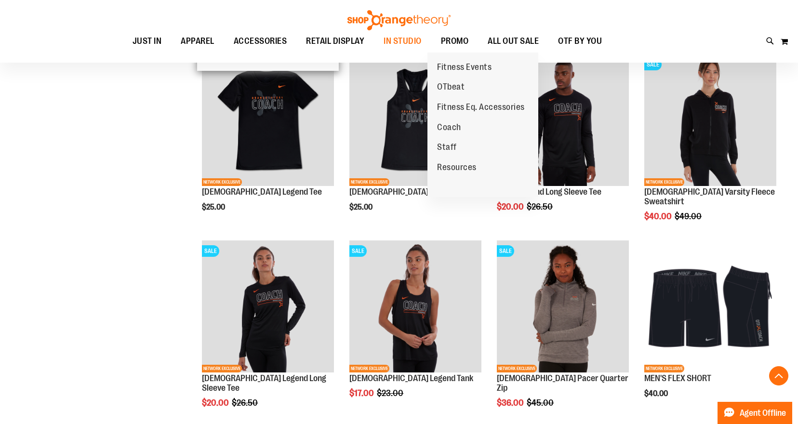 This screenshot has height=424, width=798. Describe the element at coordinates (710, 307) in the screenshot. I see `a: Product image for MEN'S FLEX SHORTNETWORK EXCLUSIVE` at that location.